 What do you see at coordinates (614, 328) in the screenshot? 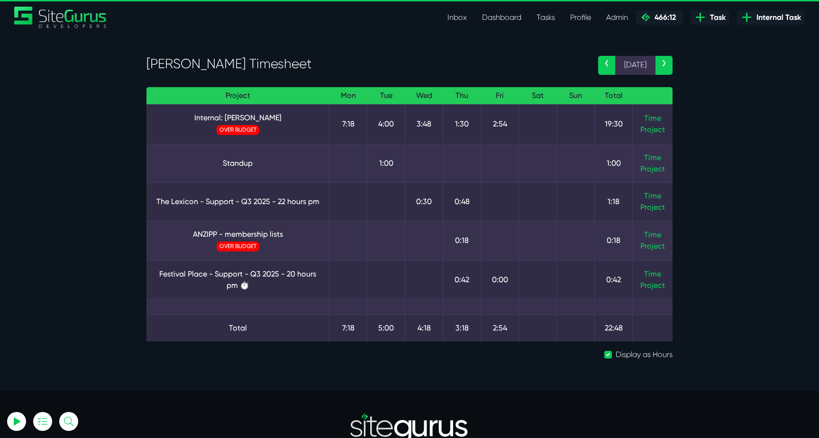
I see `td: 22:48` at bounding box center [614, 328].